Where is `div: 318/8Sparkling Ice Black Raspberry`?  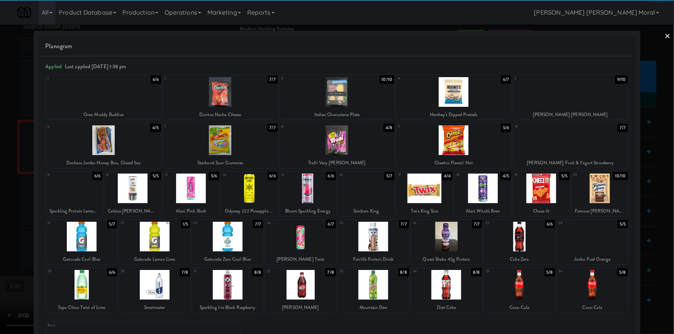 div: 318/8Sparkling Ice Black Raspberry is located at coordinates (227, 290).